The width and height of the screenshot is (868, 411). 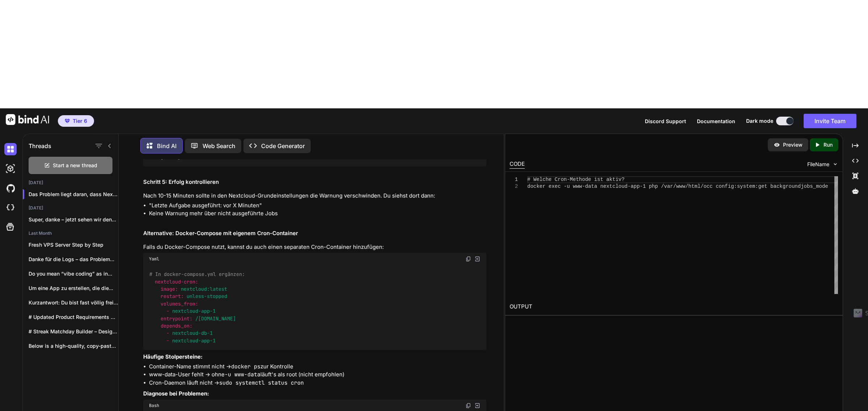 I want to click on span: volumes_from:, so click(x=180, y=304).